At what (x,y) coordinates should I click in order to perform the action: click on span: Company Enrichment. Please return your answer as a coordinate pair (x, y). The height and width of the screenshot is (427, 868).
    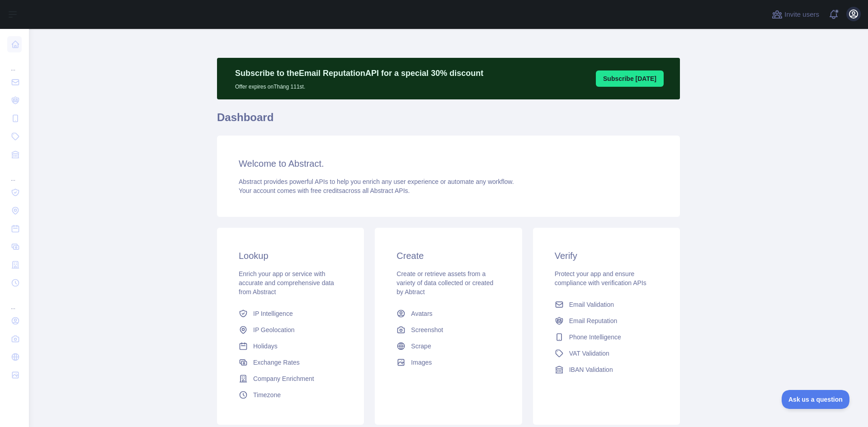
    Looking at the image, I should click on (283, 379).